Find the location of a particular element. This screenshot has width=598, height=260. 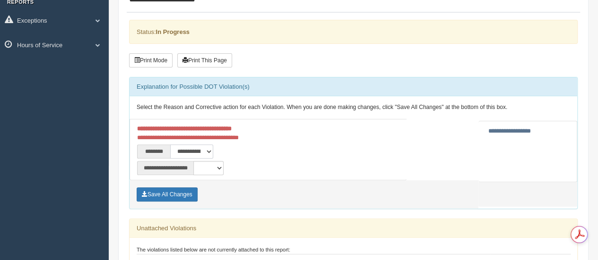

div: Select the Reason and Corrective action for each Violation. When you are done making changes, cli... is located at coordinates (353, 108).